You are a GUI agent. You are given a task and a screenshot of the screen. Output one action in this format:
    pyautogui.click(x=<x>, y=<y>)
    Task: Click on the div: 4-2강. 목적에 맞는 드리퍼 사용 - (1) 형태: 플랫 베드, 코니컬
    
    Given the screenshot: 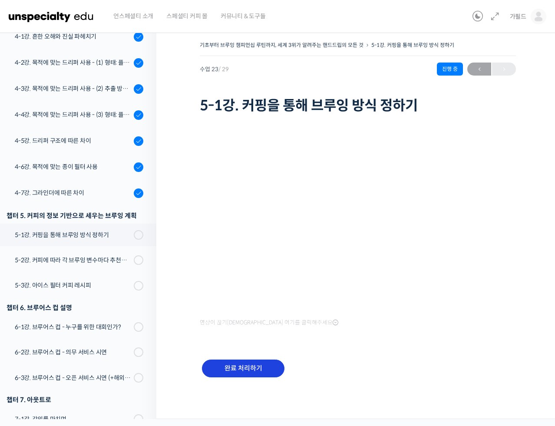 What is the action you would take?
    pyautogui.click(x=73, y=63)
    